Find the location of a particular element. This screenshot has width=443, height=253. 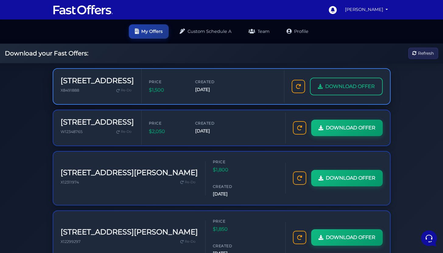

p: Messages is located at coordinates (61, 207).